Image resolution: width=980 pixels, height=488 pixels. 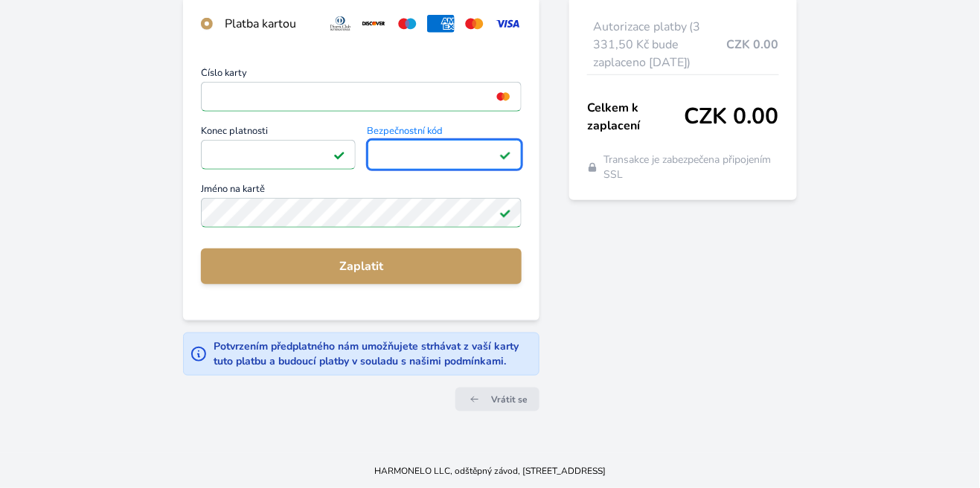 What do you see at coordinates (361, 213) in the screenshot?
I see `input: Jméno na kartěPlatné pole` at bounding box center [361, 213].